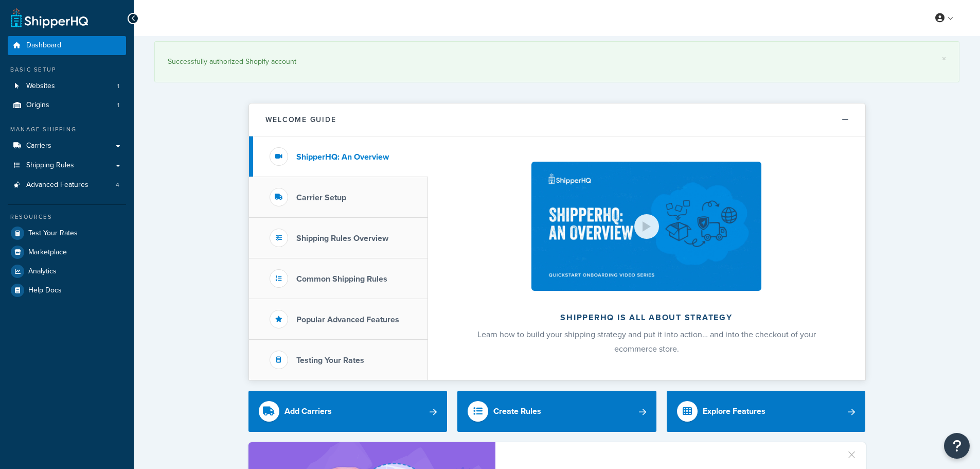 The image size is (980, 469). Describe the element at coordinates (342, 157) in the screenshot. I see `h3: ShipperHQ: An Overview` at that location.